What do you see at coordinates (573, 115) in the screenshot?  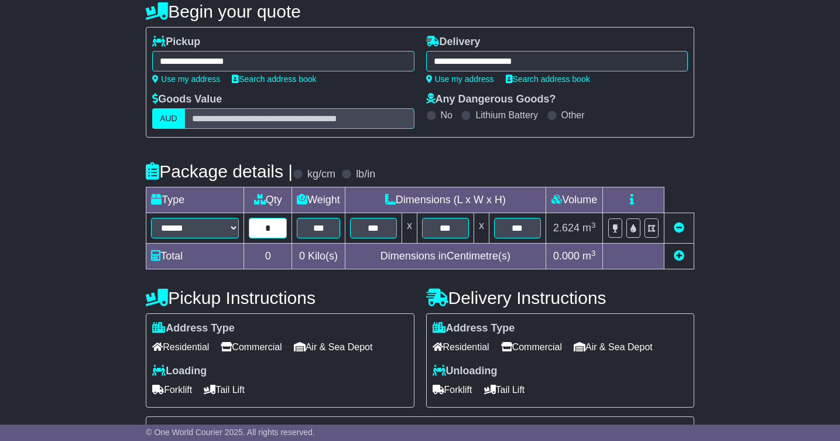 I see `label: Other` at bounding box center [573, 115].